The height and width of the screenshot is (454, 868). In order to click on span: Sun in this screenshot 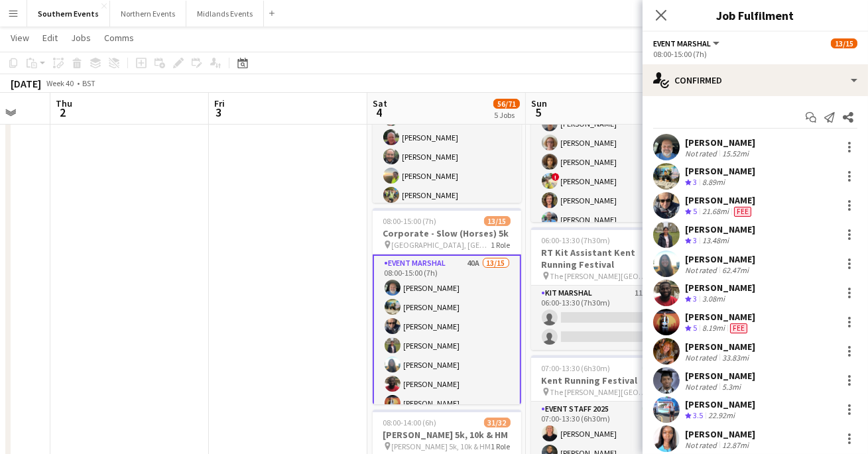, I will do `click(539, 103)`.